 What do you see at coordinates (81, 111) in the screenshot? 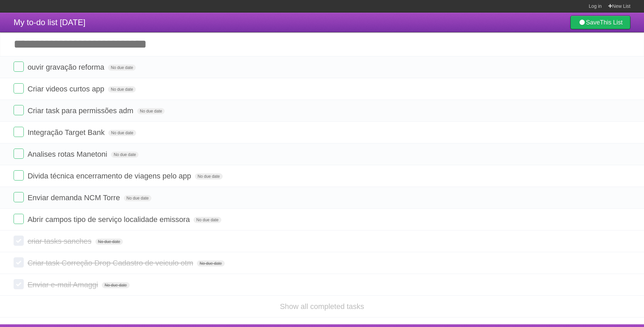
I see `span: Criar task para permissões adm` at bounding box center [81, 111].